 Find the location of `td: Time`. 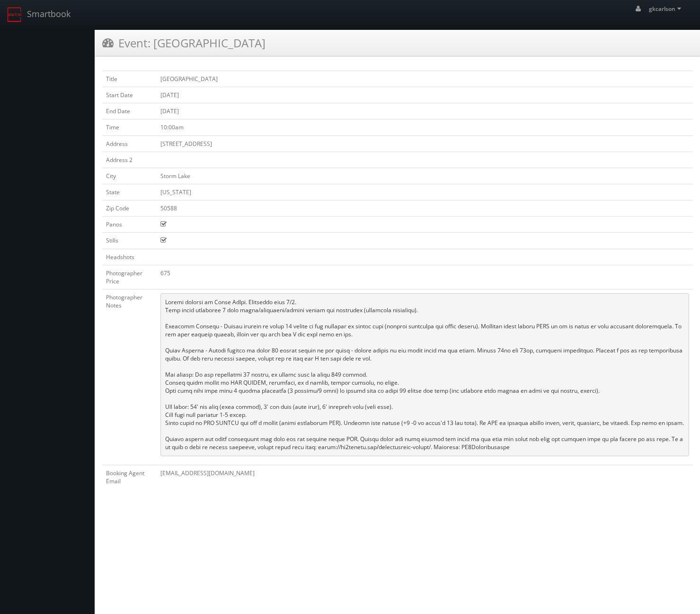

td: Time is located at coordinates (129, 127).